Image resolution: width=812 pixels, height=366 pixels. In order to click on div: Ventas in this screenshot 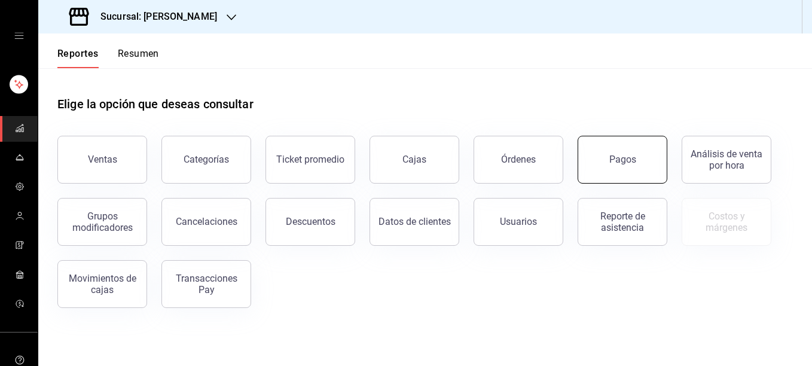, I will do `click(102, 159)`.